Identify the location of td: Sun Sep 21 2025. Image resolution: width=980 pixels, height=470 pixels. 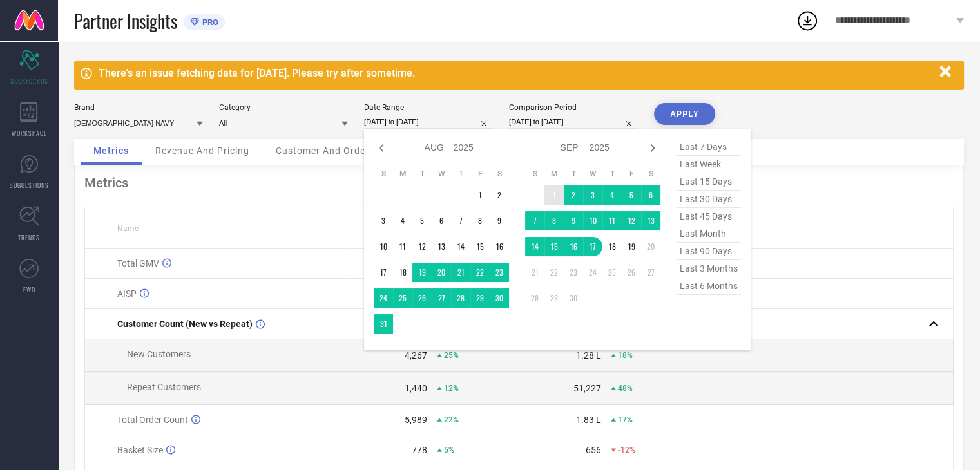
(535, 273).